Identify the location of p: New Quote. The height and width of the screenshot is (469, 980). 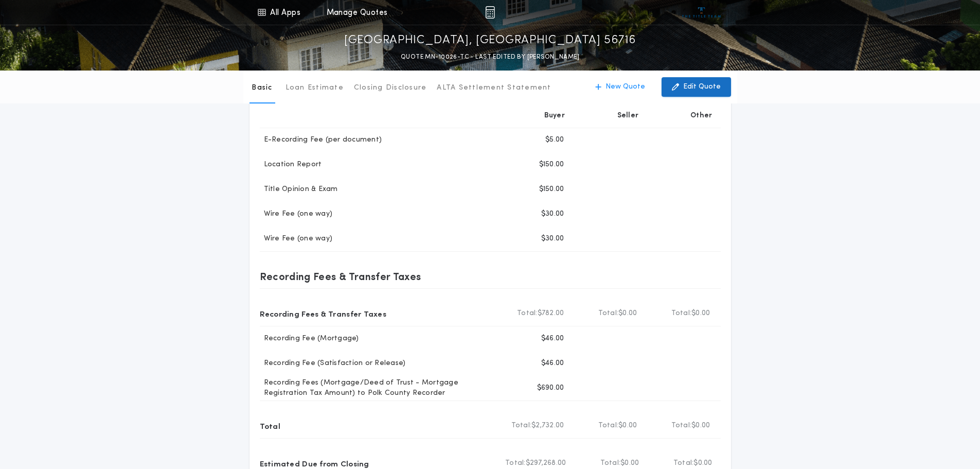
(626, 87).